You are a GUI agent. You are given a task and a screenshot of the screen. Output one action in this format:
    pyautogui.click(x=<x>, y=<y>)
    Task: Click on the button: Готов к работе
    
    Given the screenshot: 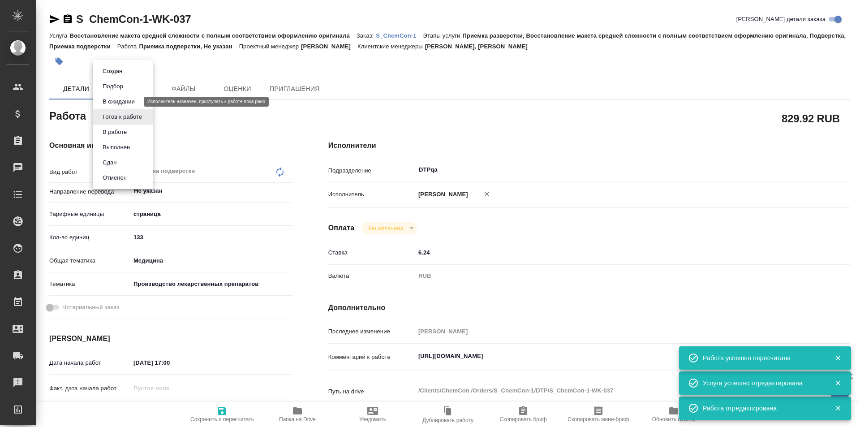 What is the action you would take?
    pyautogui.click(x=122, y=117)
    